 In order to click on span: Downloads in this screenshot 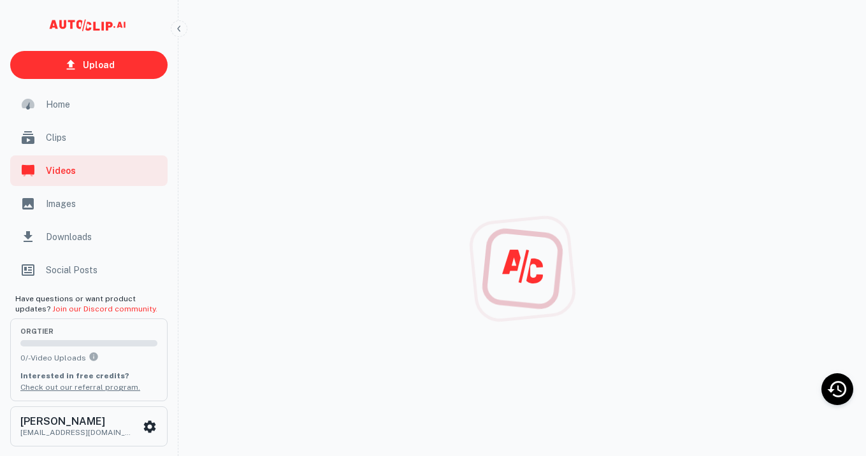, I will do `click(103, 237)`.